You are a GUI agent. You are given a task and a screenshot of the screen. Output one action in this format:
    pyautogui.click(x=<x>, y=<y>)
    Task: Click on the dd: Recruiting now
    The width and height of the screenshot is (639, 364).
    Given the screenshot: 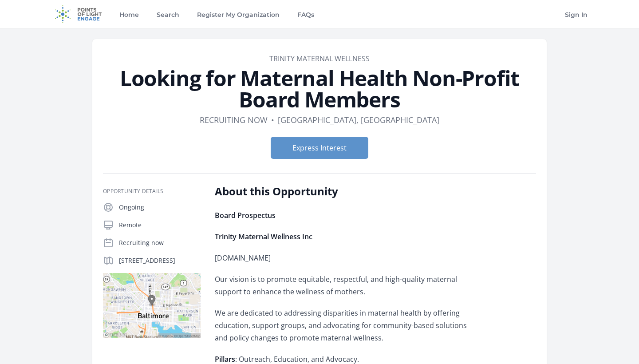 What is the action you would take?
    pyautogui.click(x=234, y=120)
    